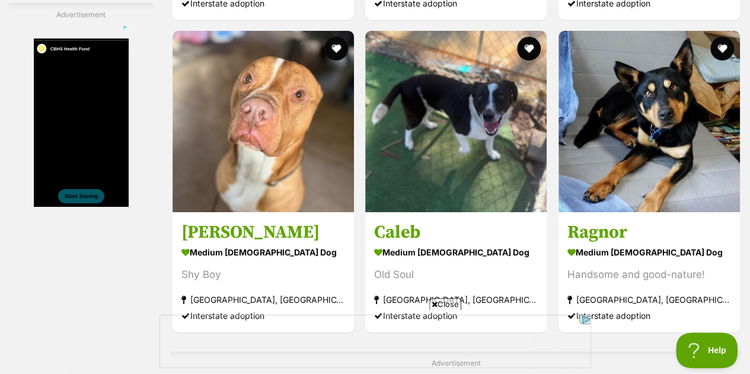 The height and width of the screenshot is (374, 750). Describe the element at coordinates (445, 304) in the screenshot. I see `span: Close` at that location.